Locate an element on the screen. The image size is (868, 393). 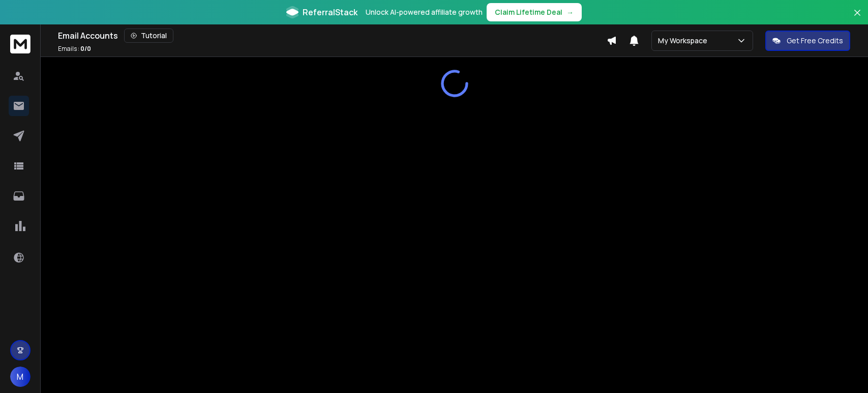
span: 0 / 0 is located at coordinates (86, 48).